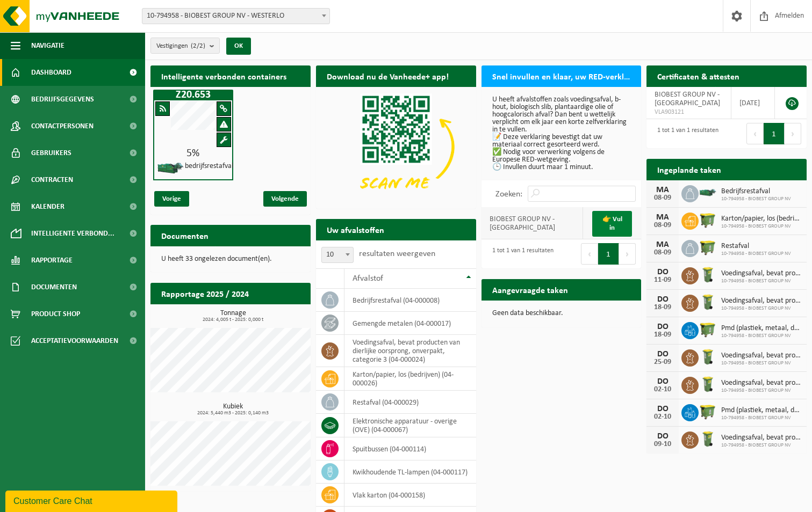 The image size is (812, 512). What do you see at coordinates (509, 194) in the screenshot?
I see `label: Zoeken:` at bounding box center [509, 194].